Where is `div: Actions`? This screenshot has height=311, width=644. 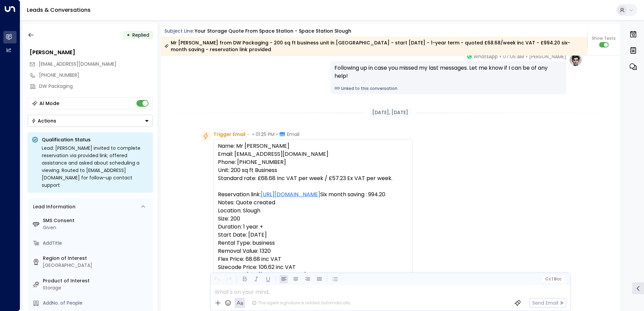 div: Actions is located at coordinates (44, 121).